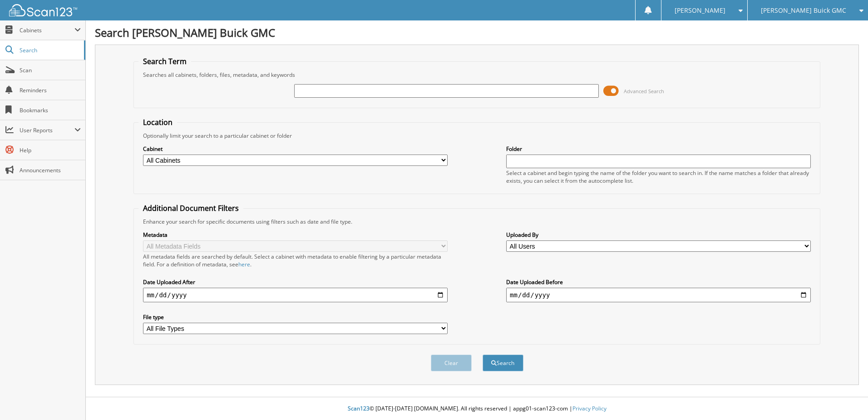 The width and height of the screenshot is (868, 420). Describe the element at coordinates (244, 264) in the screenshot. I see `a: here` at that location.